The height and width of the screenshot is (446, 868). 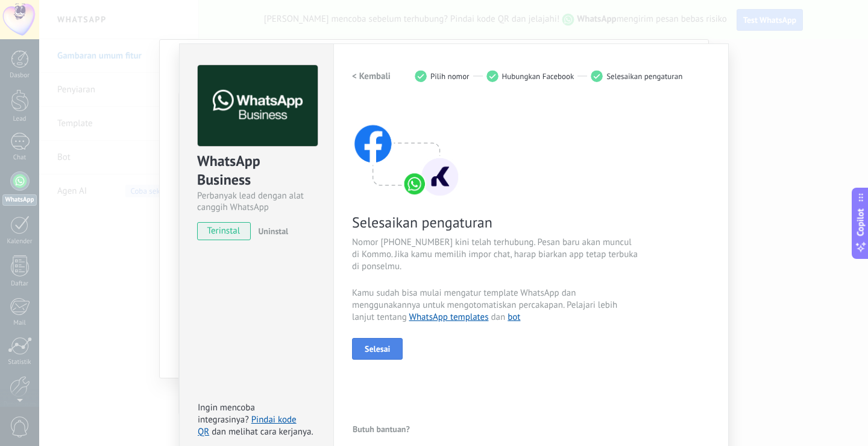 I want to click on span: Kamu sudah bisa mulai mengatur template WhatsApp dan menggunakannya untuk mengotomatiskan percaka..., so click(x=495, y=305).